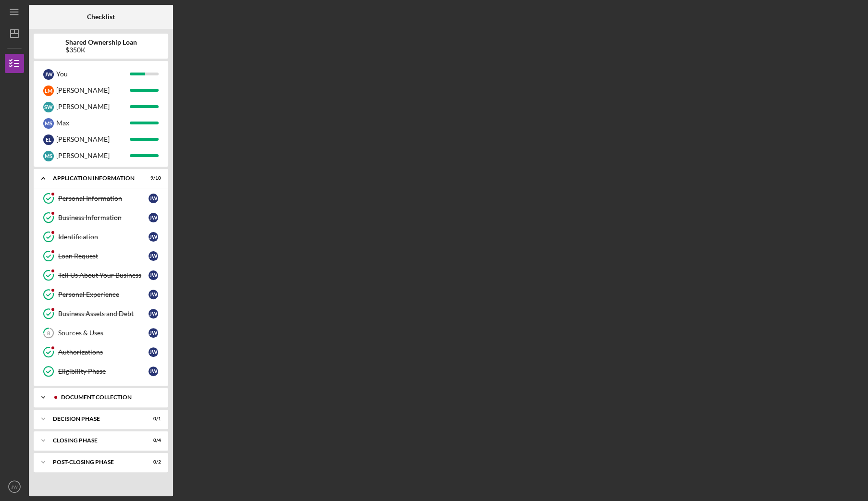 The width and height of the screenshot is (868, 501). What do you see at coordinates (103, 199) in the screenshot?
I see `div: Personal Information` at bounding box center [103, 199].